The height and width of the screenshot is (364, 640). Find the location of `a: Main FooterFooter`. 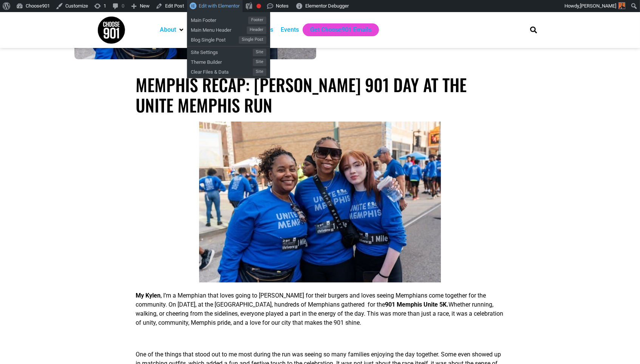

a: Main FooterFooter is located at coordinates (229, 19).